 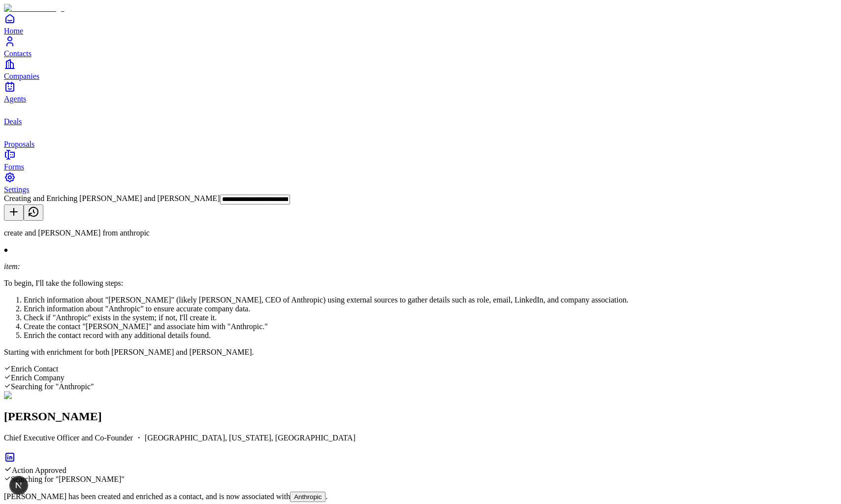 What do you see at coordinates (13, 30) in the screenshot?
I see `span: Home` at bounding box center [13, 30].